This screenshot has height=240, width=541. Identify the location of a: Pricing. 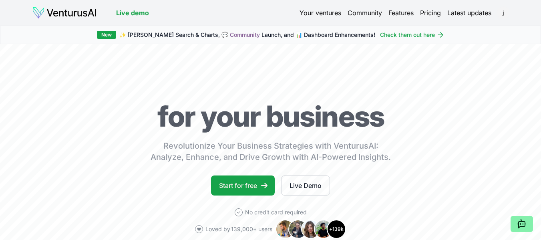
(430, 13).